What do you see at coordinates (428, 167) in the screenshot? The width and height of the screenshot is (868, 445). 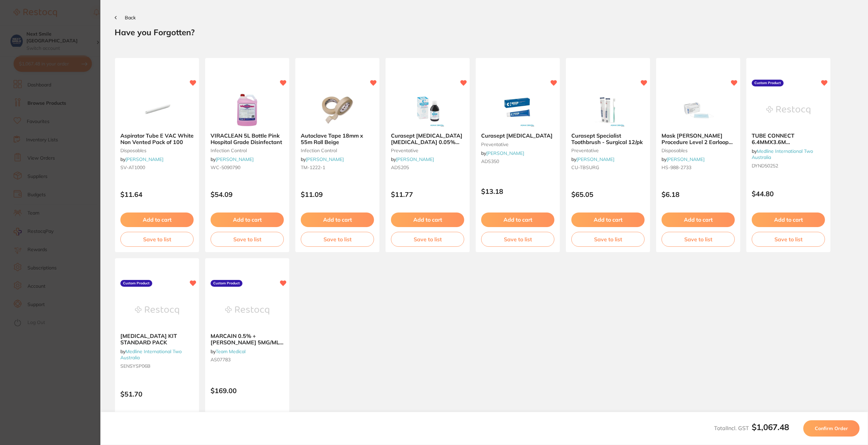 I see `small: ADS205` at bounding box center [428, 167].